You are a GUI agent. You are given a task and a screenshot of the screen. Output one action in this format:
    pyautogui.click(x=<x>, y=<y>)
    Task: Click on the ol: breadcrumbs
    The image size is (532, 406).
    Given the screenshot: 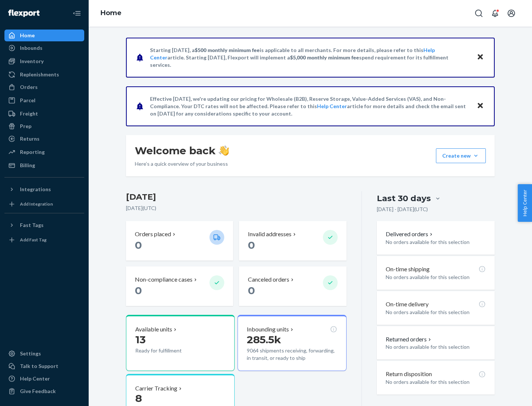 What is the action you would take?
    pyautogui.click(x=111, y=13)
    